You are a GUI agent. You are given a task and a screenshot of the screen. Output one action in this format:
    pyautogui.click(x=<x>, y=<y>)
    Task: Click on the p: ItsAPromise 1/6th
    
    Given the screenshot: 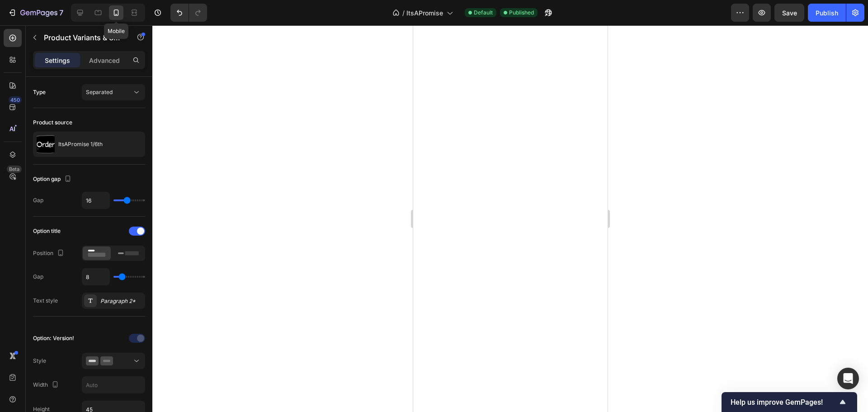 What is the action you would take?
    pyautogui.click(x=80, y=144)
    